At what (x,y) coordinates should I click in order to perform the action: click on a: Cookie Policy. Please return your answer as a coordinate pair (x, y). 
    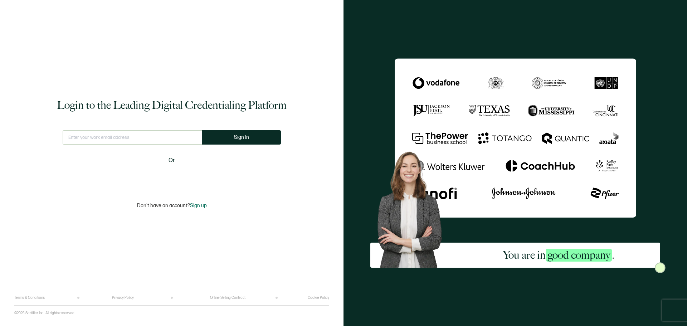
    Looking at the image, I should click on (318, 298).